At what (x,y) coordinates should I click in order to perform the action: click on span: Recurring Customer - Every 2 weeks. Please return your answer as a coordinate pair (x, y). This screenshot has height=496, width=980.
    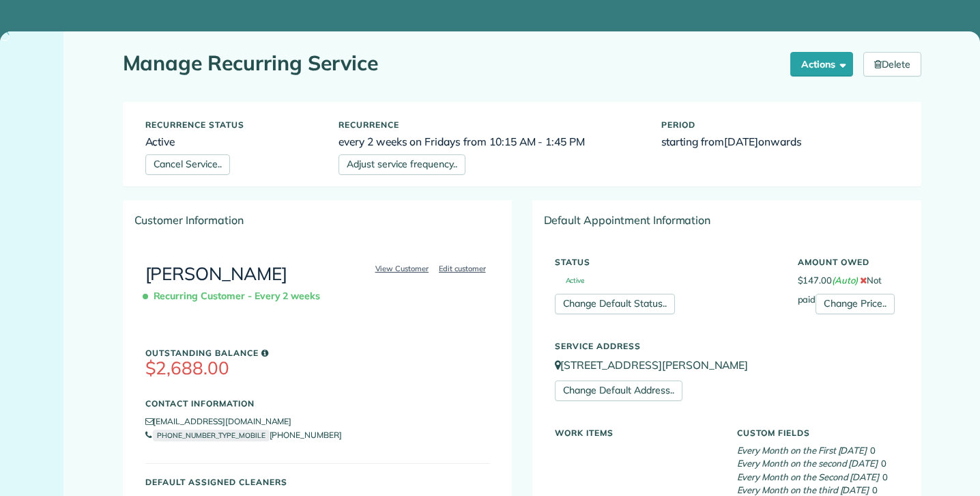
    Looking at the image, I should click on (235, 296).